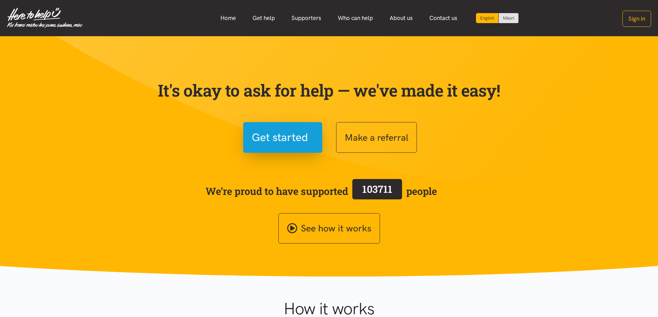  What do you see at coordinates (376, 137) in the screenshot?
I see `button: Make a referral` at bounding box center [376, 137].